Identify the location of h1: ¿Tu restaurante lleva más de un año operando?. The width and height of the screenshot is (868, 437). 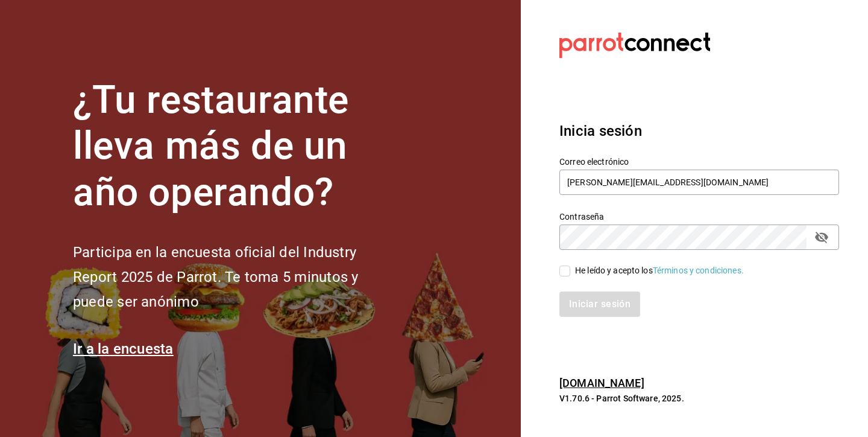
(236, 146).